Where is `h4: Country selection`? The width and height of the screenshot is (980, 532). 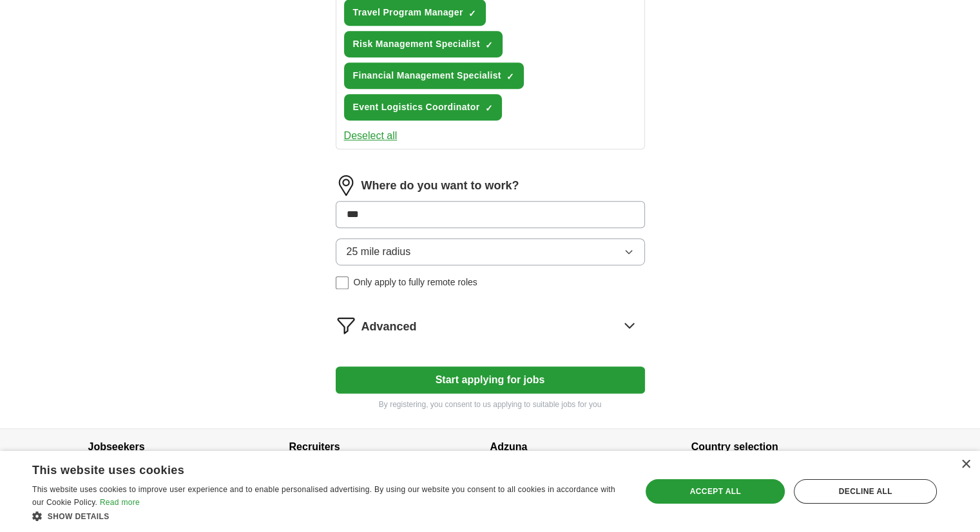
h4: Country selection is located at coordinates (792, 447).